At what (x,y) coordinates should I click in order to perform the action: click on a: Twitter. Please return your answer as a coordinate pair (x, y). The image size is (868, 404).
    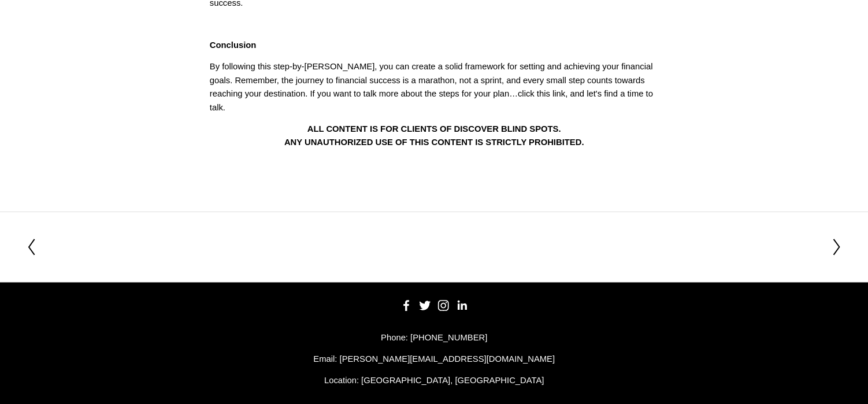
    Looking at the image, I should click on (425, 305).